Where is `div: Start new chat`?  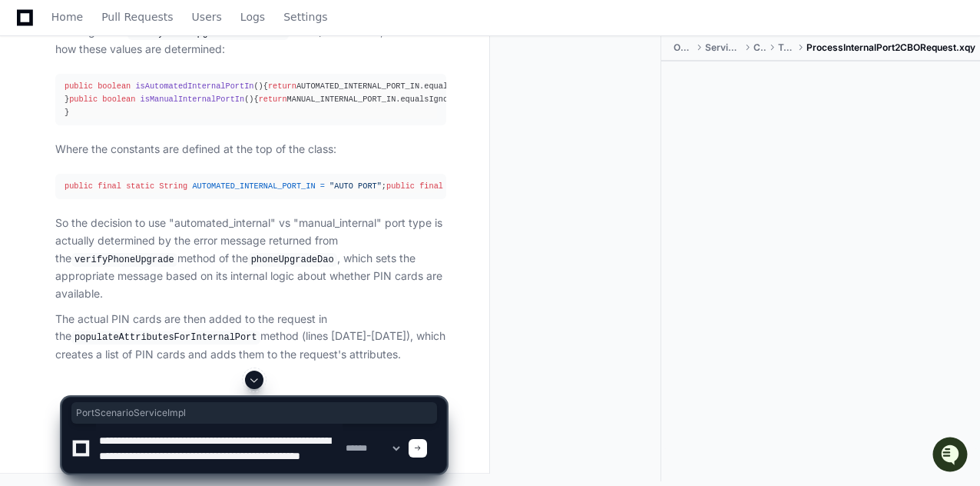
div: Start new chat is located at coordinates (161, 121).